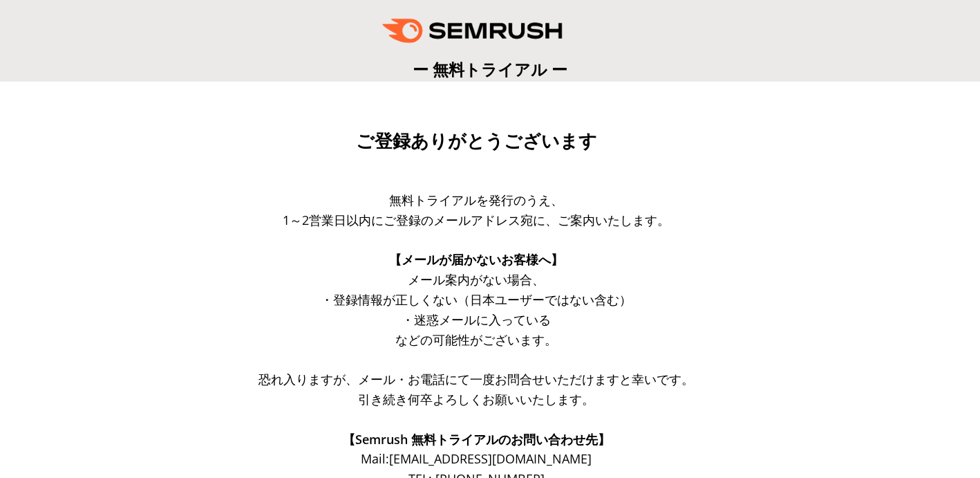 This screenshot has height=478, width=980. What do you see at coordinates (490, 69) in the screenshot?
I see `span: ー 無料トライアル ー` at bounding box center [490, 69].